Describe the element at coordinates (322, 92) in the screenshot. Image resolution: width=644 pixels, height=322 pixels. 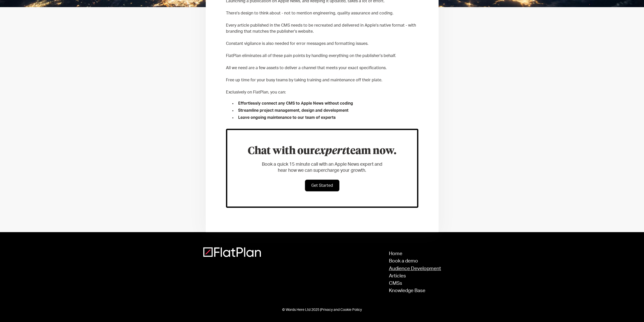
I see `p: Exclusively on FlatPlan, you can:` at that location.